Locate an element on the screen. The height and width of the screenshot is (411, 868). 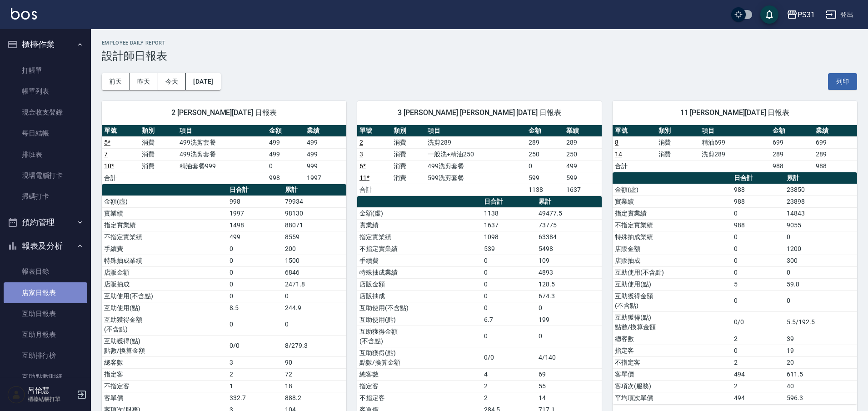
a: 互助點數明細 is located at coordinates (46, 377).